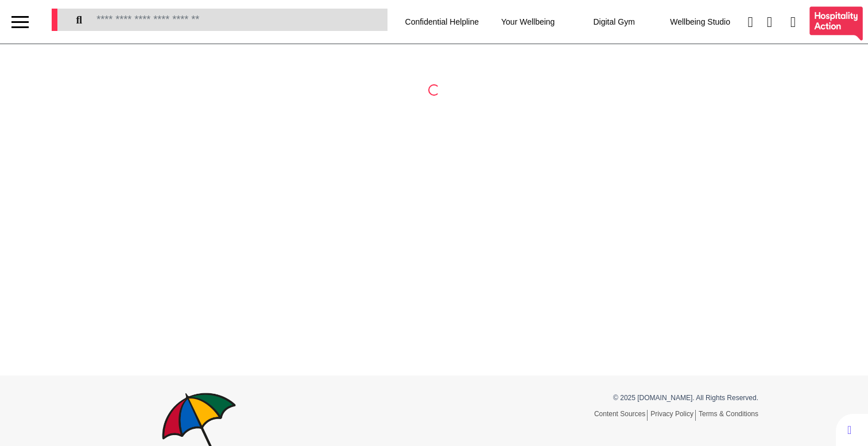 The image size is (868, 446). Describe the element at coordinates (442, 22) in the screenshot. I see `div: Confidential Helpline` at that location.